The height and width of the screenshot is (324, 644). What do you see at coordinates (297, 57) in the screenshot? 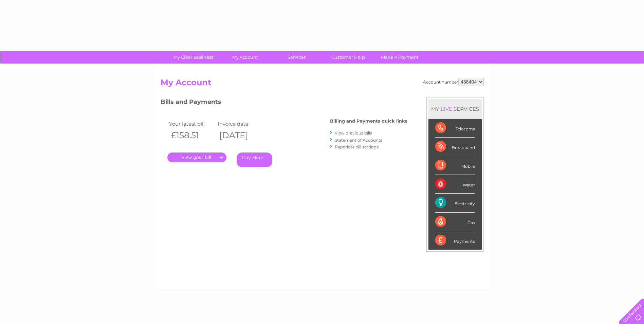
I see `a: Services` at bounding box center [297, 57].